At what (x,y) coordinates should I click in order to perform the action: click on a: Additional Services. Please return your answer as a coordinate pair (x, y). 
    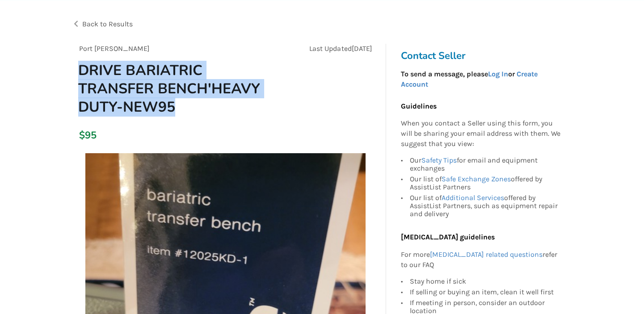
    Looking at the image, I should click on (472, 197).